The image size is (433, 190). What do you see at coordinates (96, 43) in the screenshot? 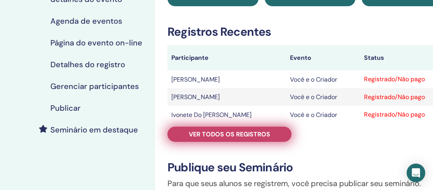
I see `font: Página do evento on-line` at bounding box center [96, 43].